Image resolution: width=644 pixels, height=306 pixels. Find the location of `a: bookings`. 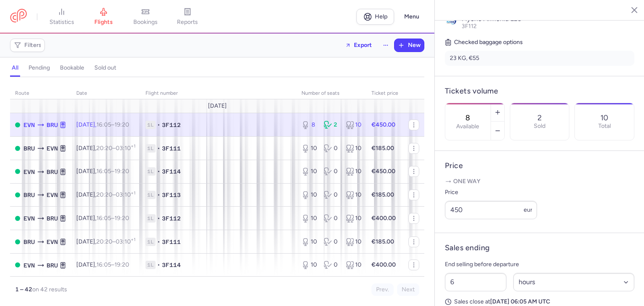

a: bookings is located at coordinates (146, 17).